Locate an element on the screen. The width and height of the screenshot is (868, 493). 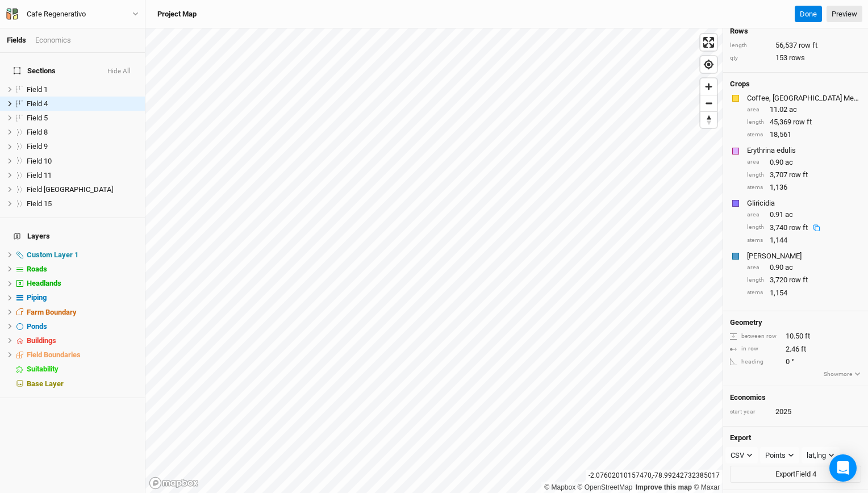
div: Headlands is located at coordinates (83, 283).